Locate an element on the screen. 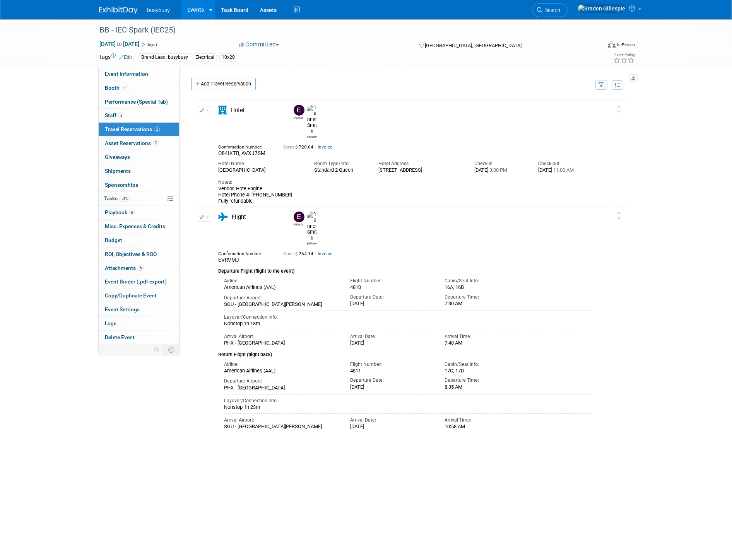  a: Attachments6 is located at coordinates (139, 268).